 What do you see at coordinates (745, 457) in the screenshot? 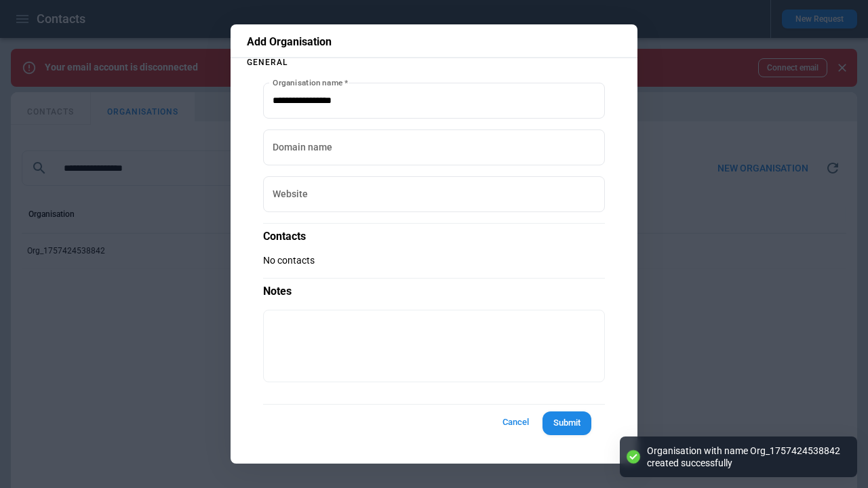
I see `div: Organisation with name Org_1757424538842 created successfully` at bounding box center [745, 457].